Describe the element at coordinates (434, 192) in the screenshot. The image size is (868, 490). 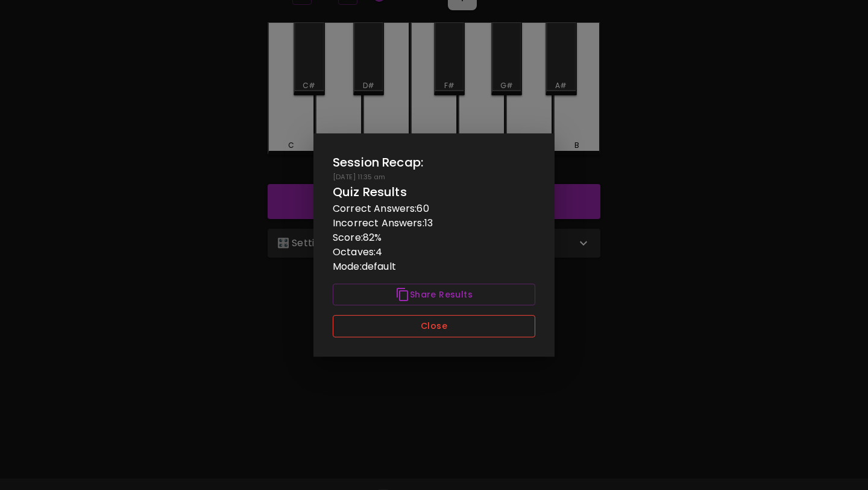
I see `h6: Quiz Results` at that location.